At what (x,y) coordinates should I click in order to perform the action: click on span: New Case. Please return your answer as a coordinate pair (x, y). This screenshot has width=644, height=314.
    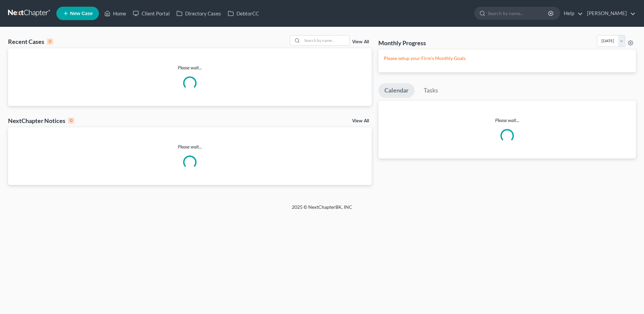
    Looking at the image, I should click on (81, 13).